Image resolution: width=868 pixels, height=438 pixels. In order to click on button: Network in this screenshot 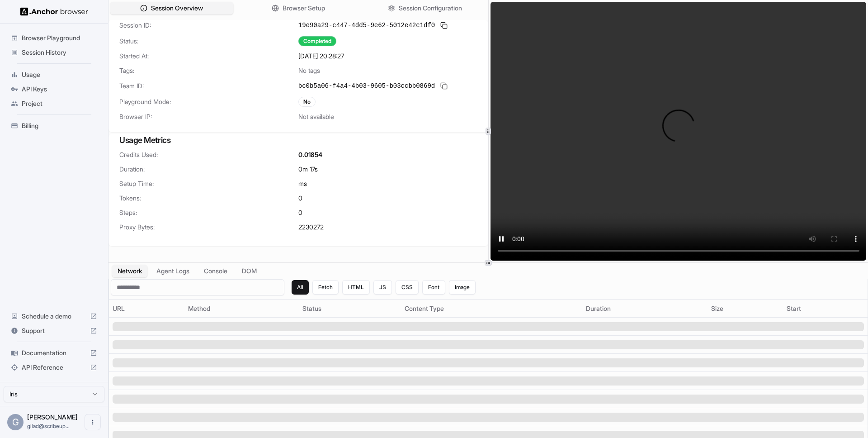, I will do `click(130, 271)`.